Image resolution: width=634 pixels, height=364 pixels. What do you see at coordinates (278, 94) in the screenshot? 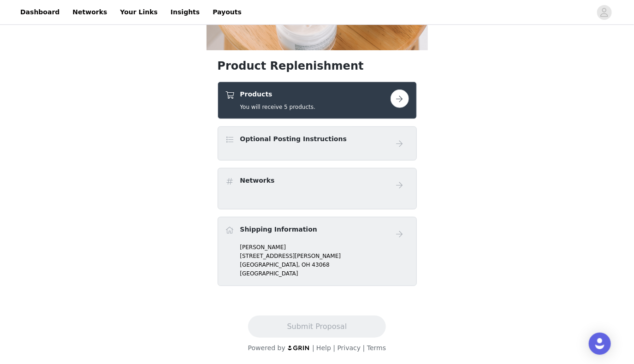
I see `h4: Products` at bounding box center [278, 94].